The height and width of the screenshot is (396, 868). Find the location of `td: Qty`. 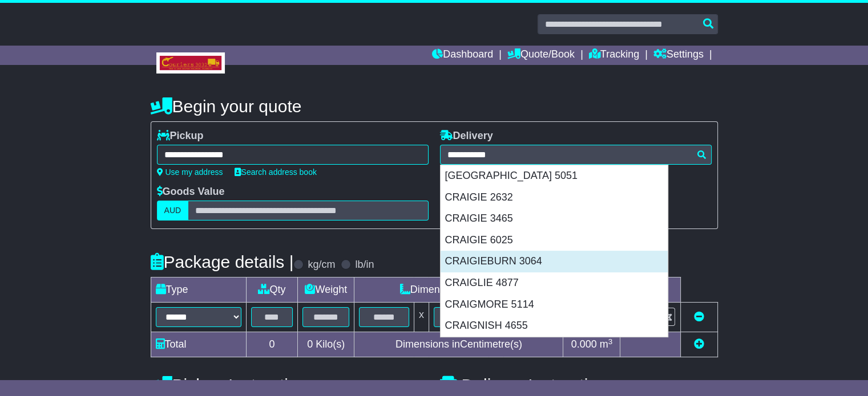

td: Qty is located at coordinates (272, 290).